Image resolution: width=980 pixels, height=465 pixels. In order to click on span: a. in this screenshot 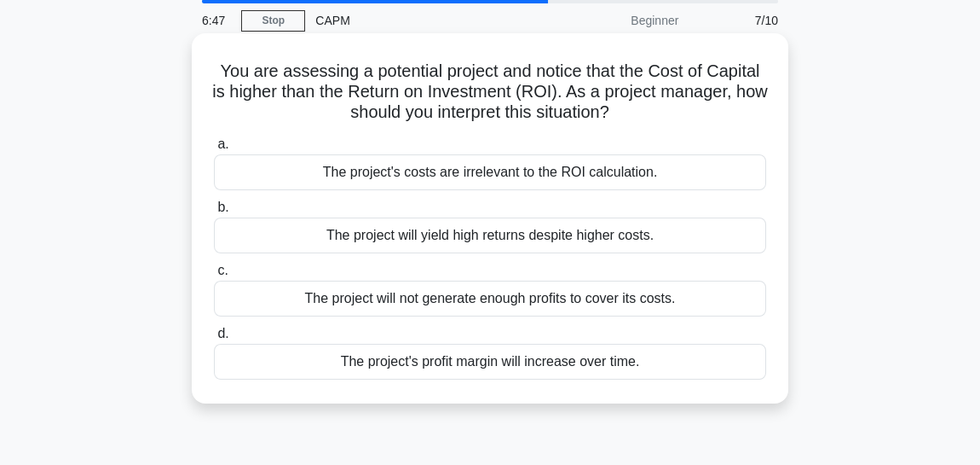, I will do `click(223, 143)`.